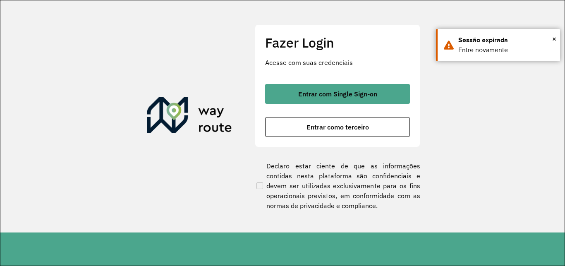 The width and height of the screenshot is (565, 266). I want to click on button: Close, so click(555, 39).